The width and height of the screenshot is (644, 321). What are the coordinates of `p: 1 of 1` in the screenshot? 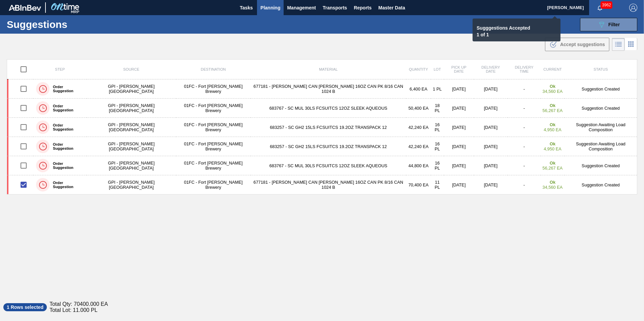 It's located at (512, 35).